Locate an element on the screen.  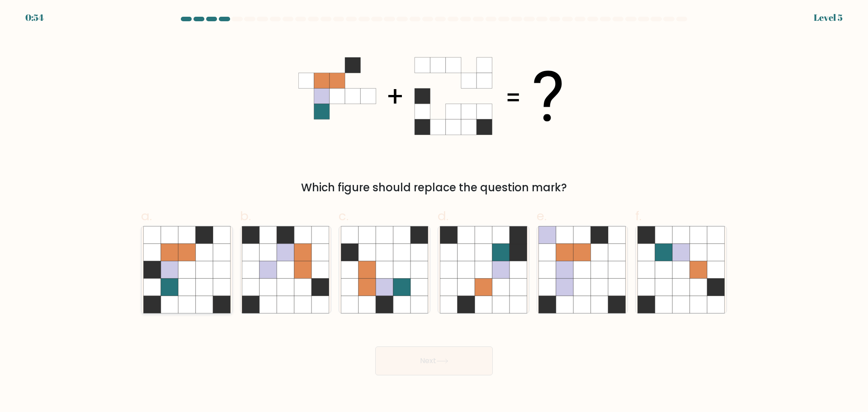
span: c. is located at coordinates (343, 215).